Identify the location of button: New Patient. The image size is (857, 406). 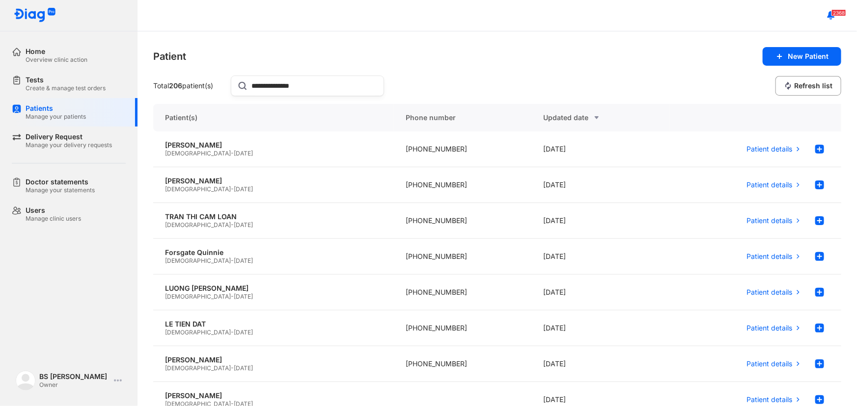
(802, 56).